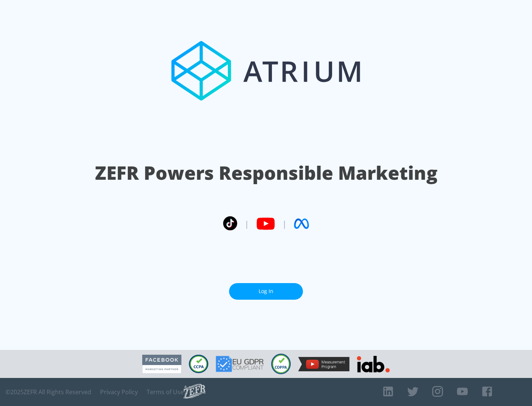 Image resolution: width=532 pixels, height=406 pixels. Describe the element at coordinates (281, 364) in the screenshot. I see `img: COPPA Compliant` at that location.